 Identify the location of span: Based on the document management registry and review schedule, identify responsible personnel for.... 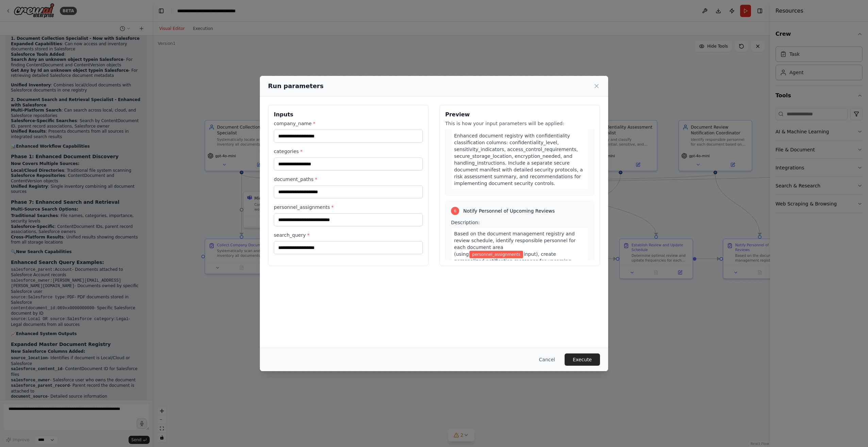
(515, 244).